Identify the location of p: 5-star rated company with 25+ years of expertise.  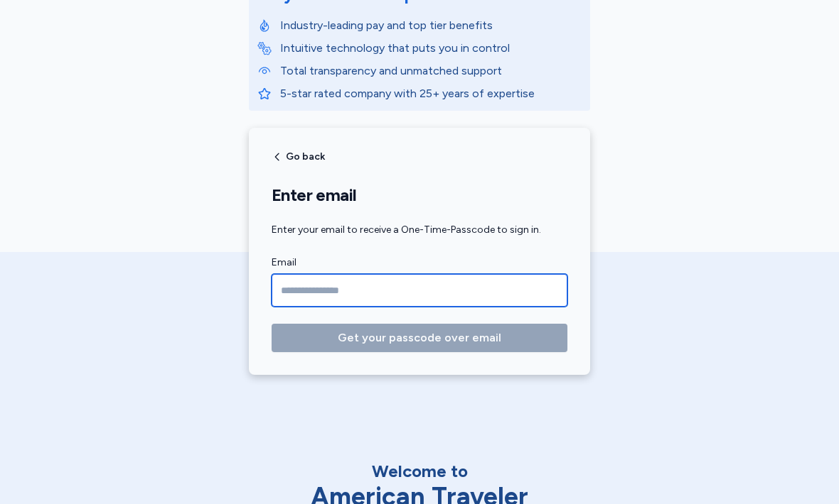
(431, 94).